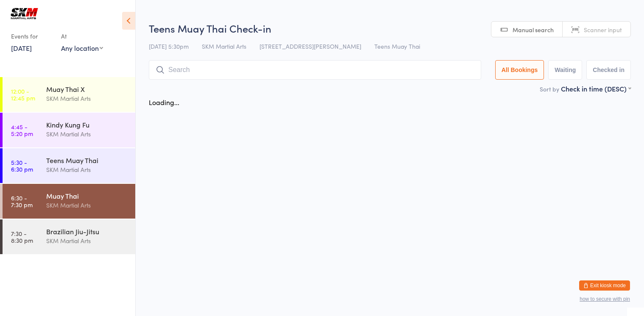 The height and width of the screenshot is (316, 644). Describe the element at coordinates (32, 36) in the screenshot. I see `div: Events for` at that location.